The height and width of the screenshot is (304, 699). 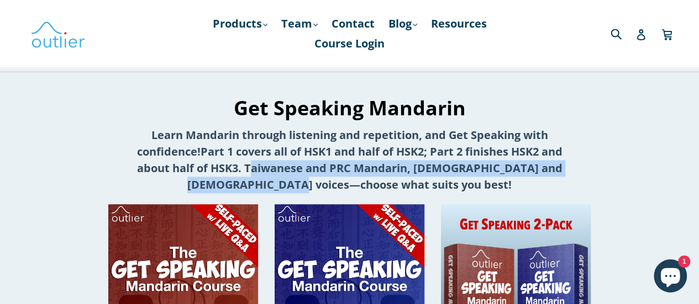 I want to click on input: Search, so click(x=623, y=33).